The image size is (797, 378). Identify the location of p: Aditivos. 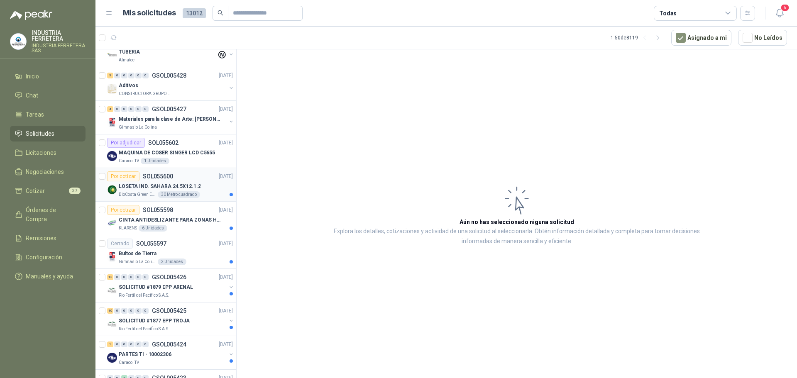
(128, 85).